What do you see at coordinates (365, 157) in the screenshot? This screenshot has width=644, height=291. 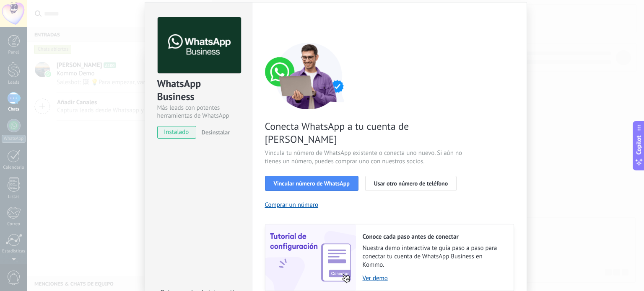 I see `span: Vincula tu número de WhatsApp existente o conecta uno nuevo. Si aún no tienes un número, puedes c...` at bounding box center [365, 157].